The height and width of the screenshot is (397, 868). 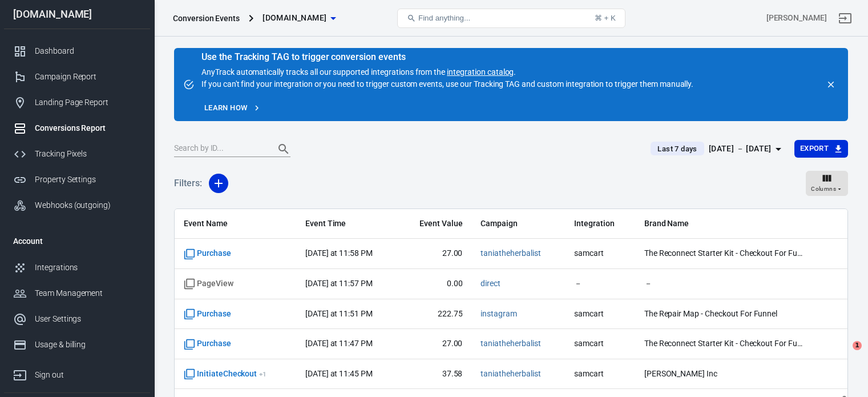 I want to click on time: 2025-09-29T23:51:24-04:00, so click(x=339, y=313).